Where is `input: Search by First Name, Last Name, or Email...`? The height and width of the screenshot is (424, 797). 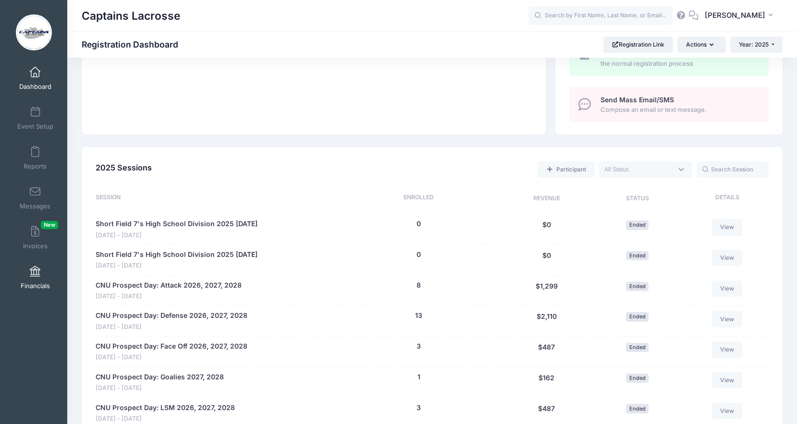 input: Search by First Name, Last Name, or Email... is located at coordinates (601, 16).